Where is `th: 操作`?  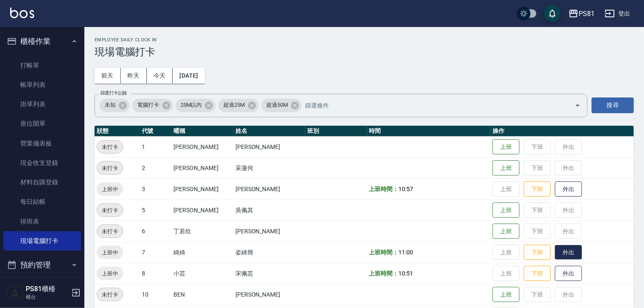
th: 操作 is located at coordinates (562, 131).